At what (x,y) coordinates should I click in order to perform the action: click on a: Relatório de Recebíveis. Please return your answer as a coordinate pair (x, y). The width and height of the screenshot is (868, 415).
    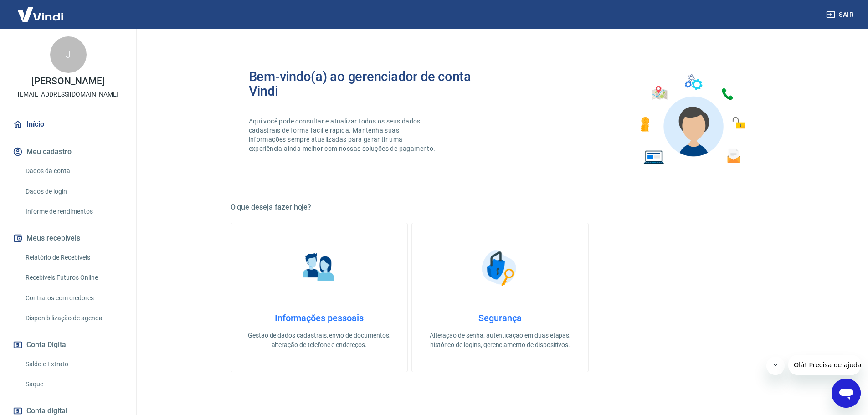
    Looking at the image, I should click on (73, 258).